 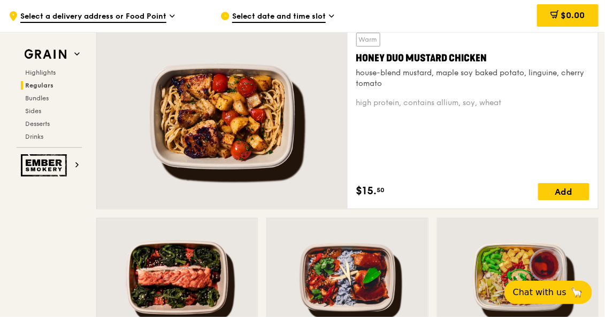 What do you see at coordinates (539, 293) in the screenshot?
I see `span: Chat with us` at bounding box center [539, 293].